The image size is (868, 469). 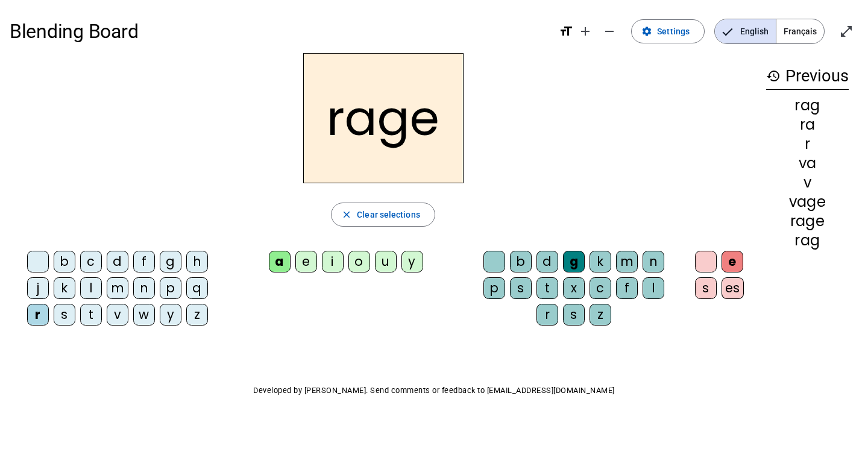 I want to click on button: Increase font size, so click(x=585, y=31).